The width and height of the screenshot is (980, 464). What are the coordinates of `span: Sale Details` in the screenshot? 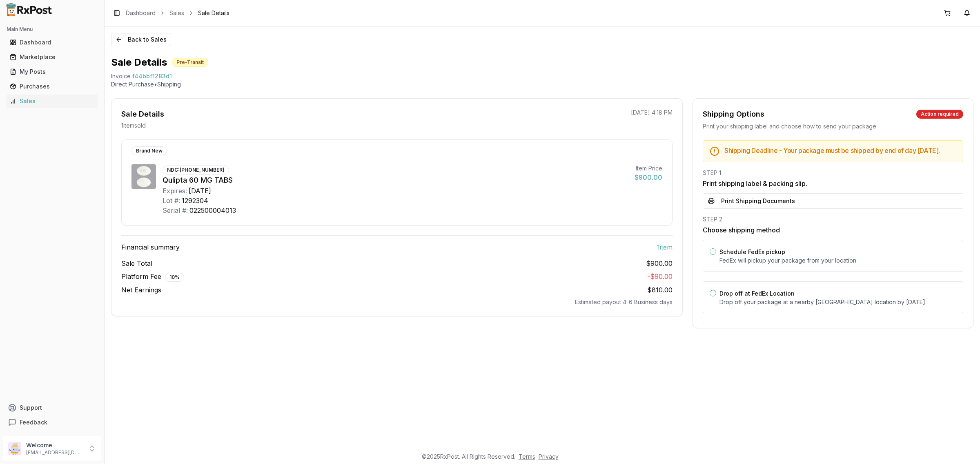 It's located at (213, 13).